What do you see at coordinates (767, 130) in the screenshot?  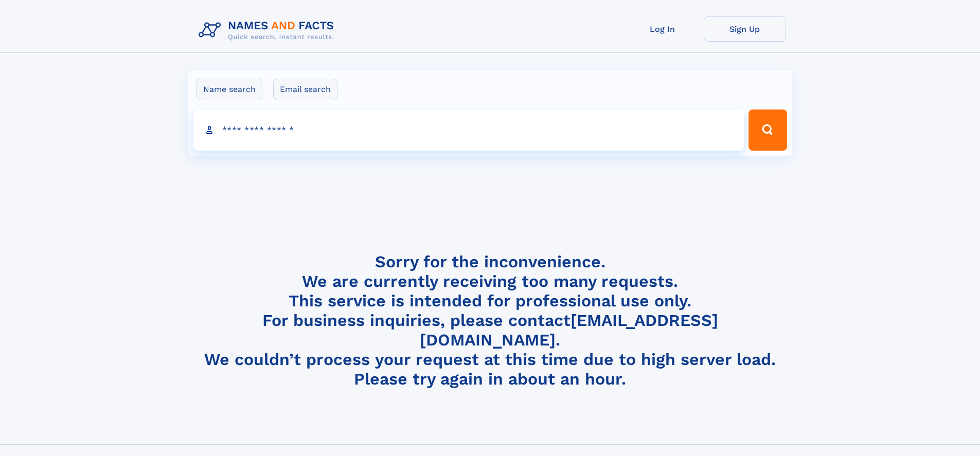 I see `button: Search Button` at bounding box center [767, 130].